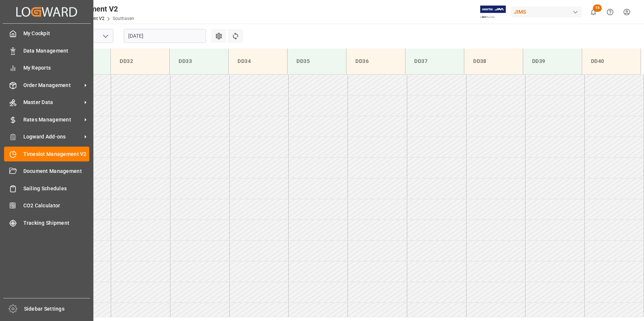  What do you see at coordinates (56, 51) in the screenshot?
I see `span: Data Management` at bounding box center [56, 51].